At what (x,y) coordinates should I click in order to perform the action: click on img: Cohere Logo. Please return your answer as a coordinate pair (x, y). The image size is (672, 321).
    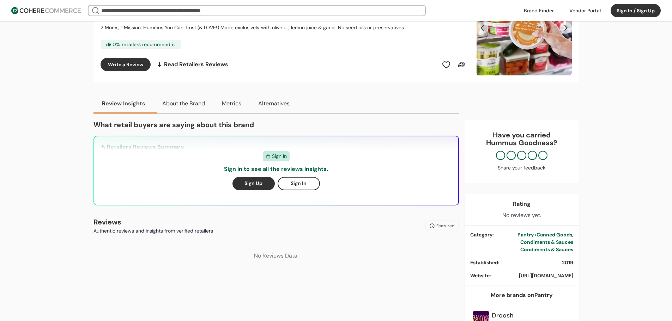
    Looking at the image, I should click on (46, 11).